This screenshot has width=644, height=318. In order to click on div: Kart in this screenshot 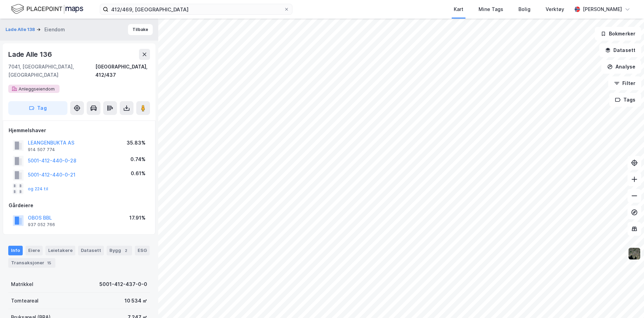, I will do `click(459, 9)`.